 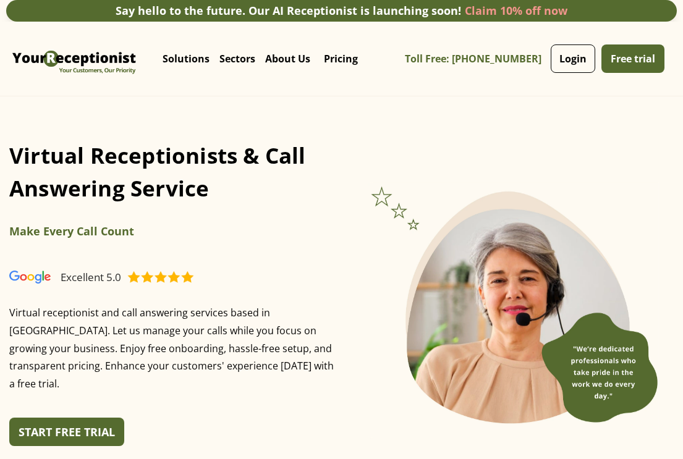 What do you see at coordinates (516, 11) in the screenshot?
I see `a: Claim 10% off now` at bounding box center [516, 11].